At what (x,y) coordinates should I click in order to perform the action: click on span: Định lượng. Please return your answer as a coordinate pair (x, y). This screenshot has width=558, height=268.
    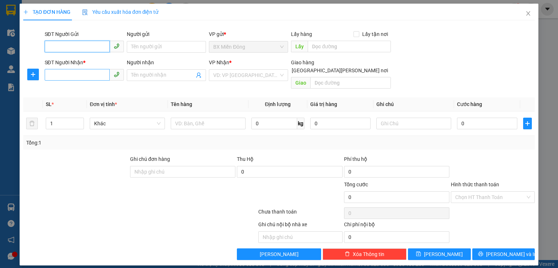
    Looking at the image, I should click on (278, 104).